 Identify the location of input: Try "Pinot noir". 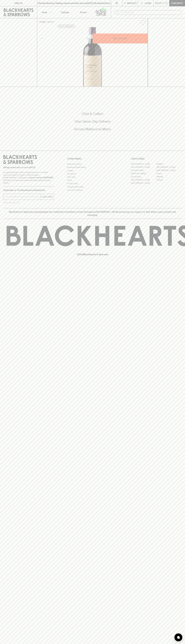
(150, 12).